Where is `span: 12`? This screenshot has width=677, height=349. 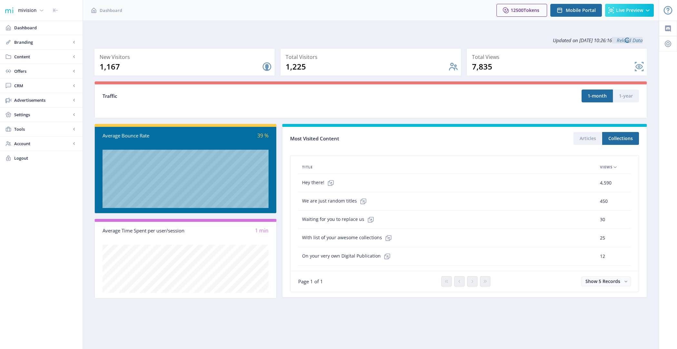 span: 12 is located at coordinates (602, 257).